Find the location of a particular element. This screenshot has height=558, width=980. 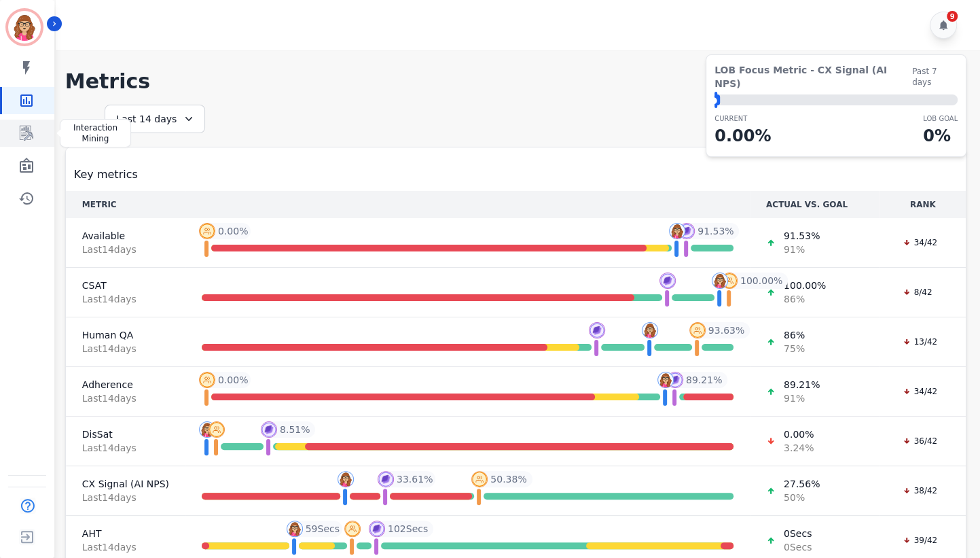

span: AHT is located at coordinates (125, 533).